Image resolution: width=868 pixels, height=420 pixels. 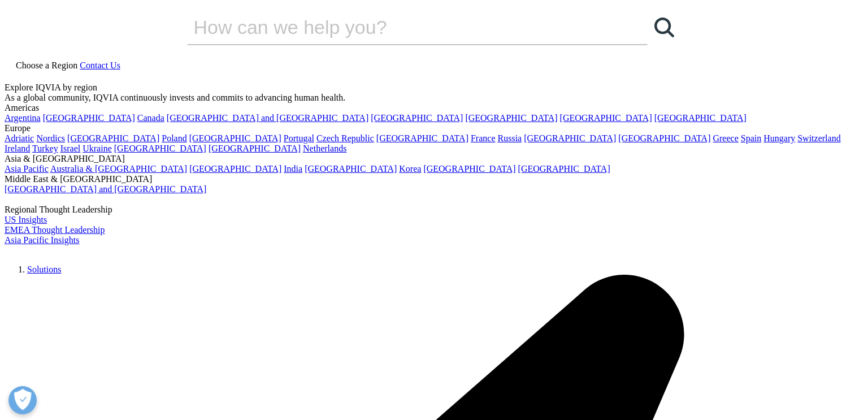 What do you see at coordinates (97, 148) in the screenshot?
I see `a: Ukraine` at bounding box center [97, 148].